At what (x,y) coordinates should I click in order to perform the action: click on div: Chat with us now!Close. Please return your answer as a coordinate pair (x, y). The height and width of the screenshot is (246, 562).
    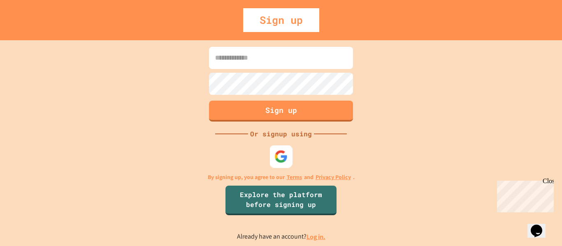
    Looking at the image, I should click on (30, 28).